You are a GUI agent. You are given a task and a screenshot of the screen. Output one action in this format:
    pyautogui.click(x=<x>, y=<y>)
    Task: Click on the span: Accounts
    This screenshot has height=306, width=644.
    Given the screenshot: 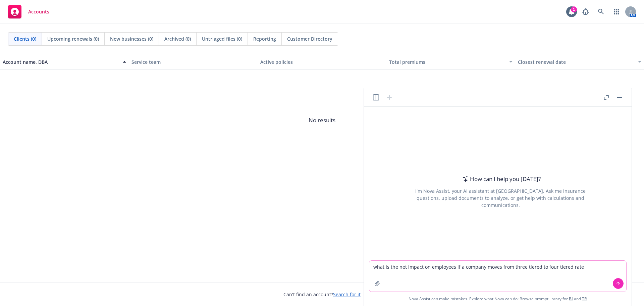 What is the action you would take?
    pyautogui.click(x=39, y=12)
    